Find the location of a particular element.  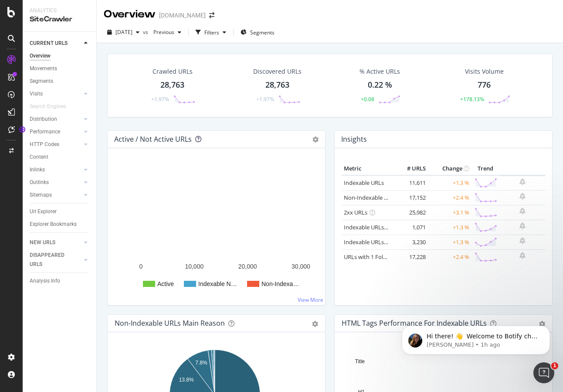

div: 776 is located at coordinates (485, 85).